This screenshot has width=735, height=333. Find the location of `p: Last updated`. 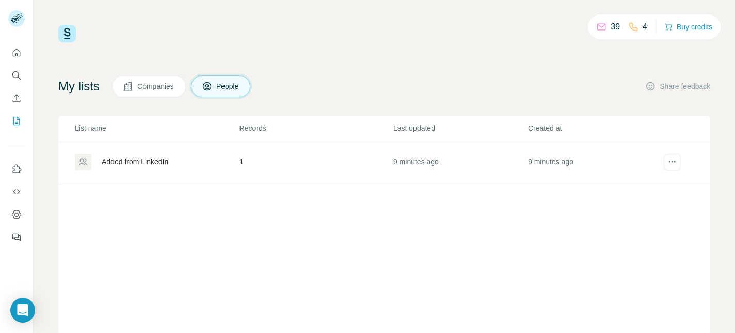

p: Last updated is located at coordinates (460, 128).